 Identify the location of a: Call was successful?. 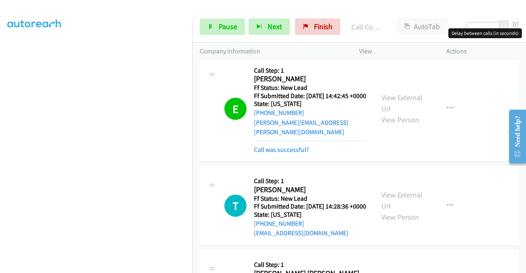
(281, 150).